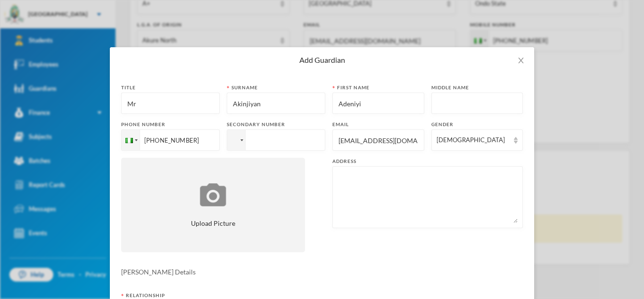  I want to click on i: icon: close, so click(521, 60).